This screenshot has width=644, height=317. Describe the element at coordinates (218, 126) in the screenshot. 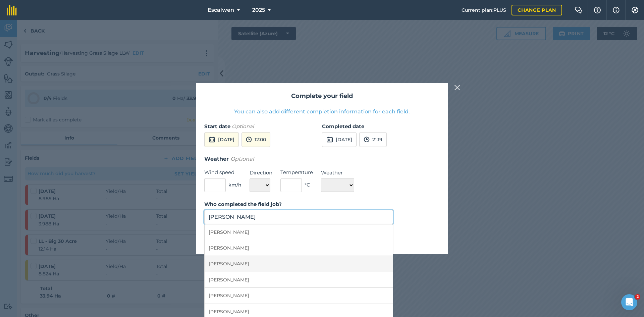

I see `strong: Start date` at that location.